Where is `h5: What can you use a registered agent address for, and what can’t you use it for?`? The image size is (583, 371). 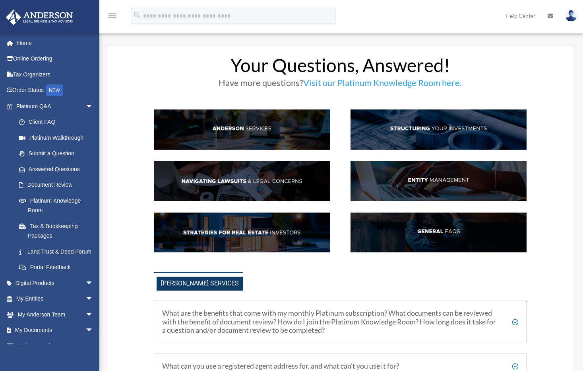
h5: What can you use a registered agent address for, and what can’t you use it for? is located at coordinates (340, 366).